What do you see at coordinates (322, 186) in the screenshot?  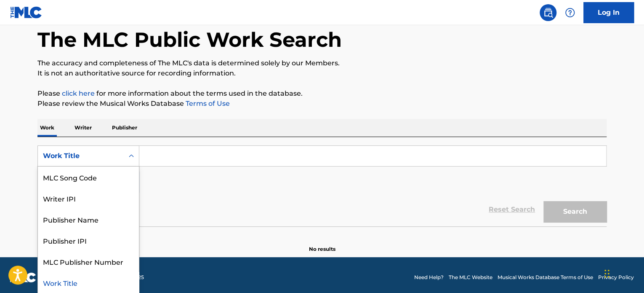 I see `form: Search Form` at bounding box center [322, 186].